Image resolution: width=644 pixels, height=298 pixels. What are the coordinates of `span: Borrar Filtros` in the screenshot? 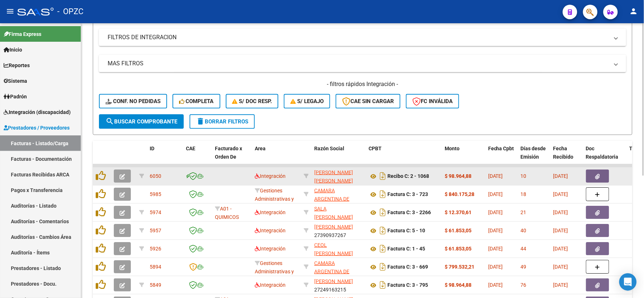 It's located at (222, 121).